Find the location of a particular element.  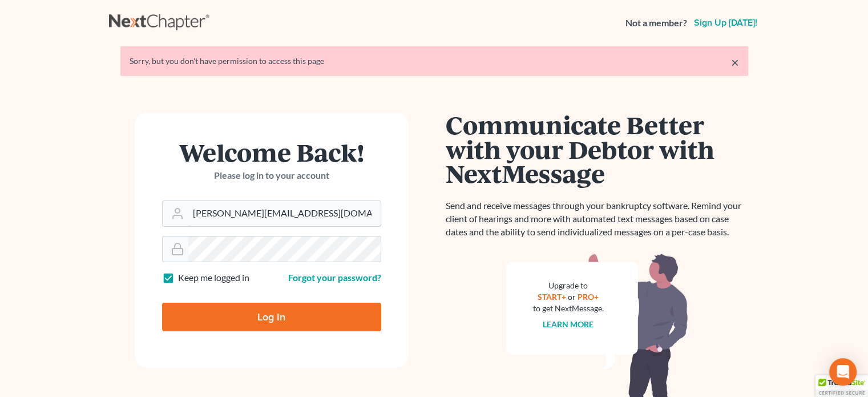

p: Send and receive messages through your bankruptcy software. Remind your client of hearings and mo... is located at coordinates (597, 219).